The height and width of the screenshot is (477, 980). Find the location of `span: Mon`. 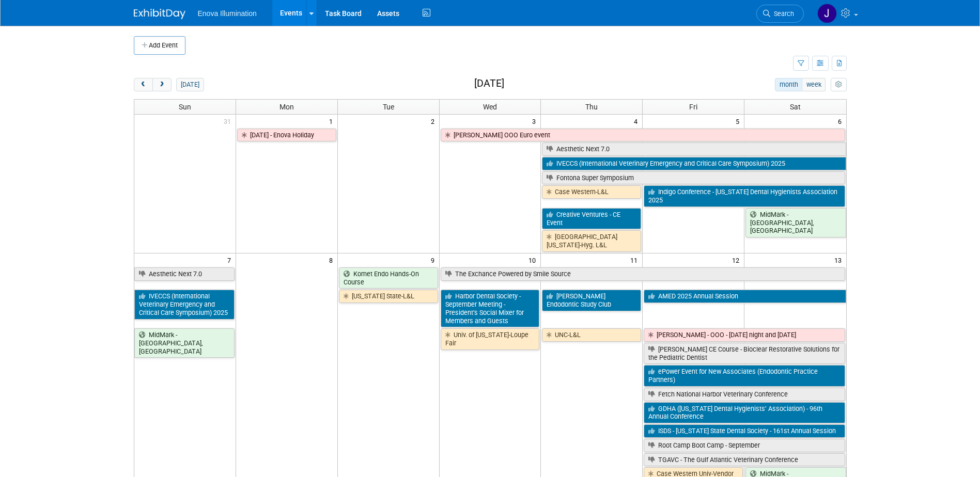

span: Mon is located at coordinates (287, 107).